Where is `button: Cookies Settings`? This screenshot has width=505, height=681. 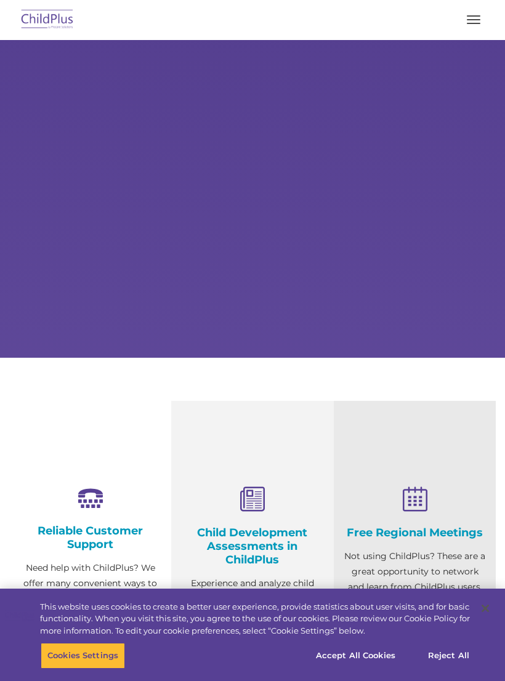 button: Cookies Settings is located at coordinates (82, 655).